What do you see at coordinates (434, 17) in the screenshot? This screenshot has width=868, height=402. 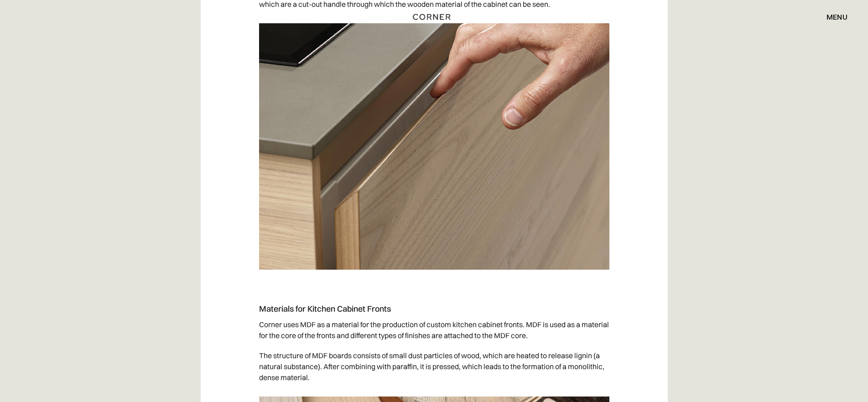 I see `a: home` at bounding box center [434, 17].